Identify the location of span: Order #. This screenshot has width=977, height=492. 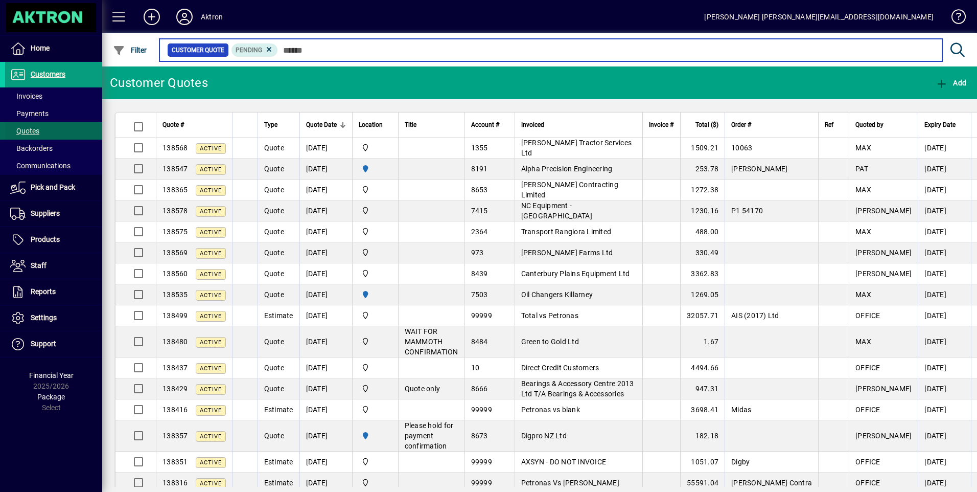
(741, 125).